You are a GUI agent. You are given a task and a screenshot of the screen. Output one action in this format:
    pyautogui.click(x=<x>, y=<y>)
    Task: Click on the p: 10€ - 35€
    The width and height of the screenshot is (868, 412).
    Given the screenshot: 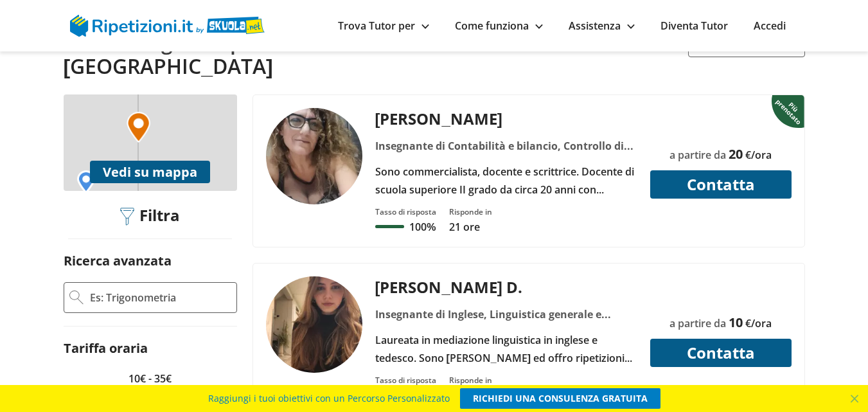 What is the action you would take?
    pyautogui.click(x=151, y=379)
    